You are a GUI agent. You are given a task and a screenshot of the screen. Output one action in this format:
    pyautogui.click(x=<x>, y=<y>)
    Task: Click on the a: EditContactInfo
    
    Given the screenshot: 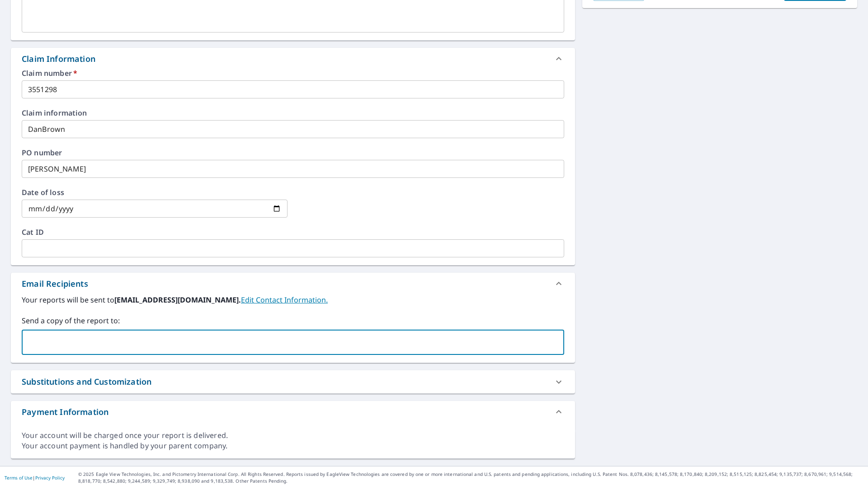 What is the action you would take?
    pyautogui.click(x=284, y=300)
    